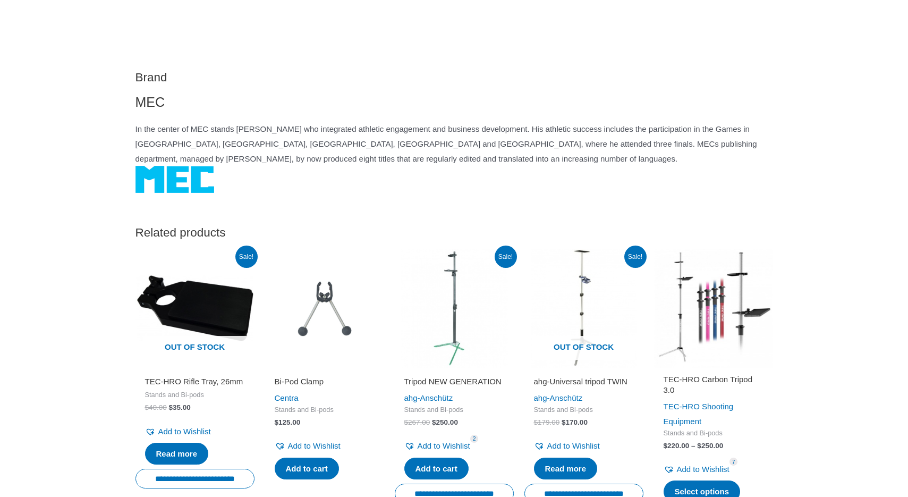 Image resolution: width=908 pixels, height=497 pixels. I want to click on a: Add to cart: “Tripod NEW GENERATION”, so click(436, 468).